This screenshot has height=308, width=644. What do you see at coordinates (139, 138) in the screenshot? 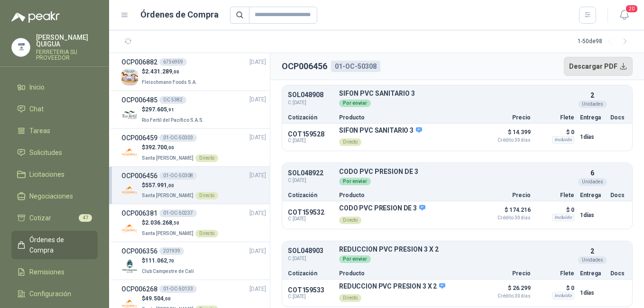
I see `h3: OCP006459` at bounding box center [139, 138].